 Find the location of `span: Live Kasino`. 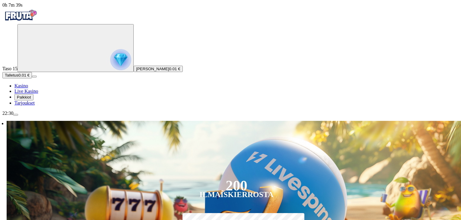

span: Live Kasino is located at coordinates (26, 91).